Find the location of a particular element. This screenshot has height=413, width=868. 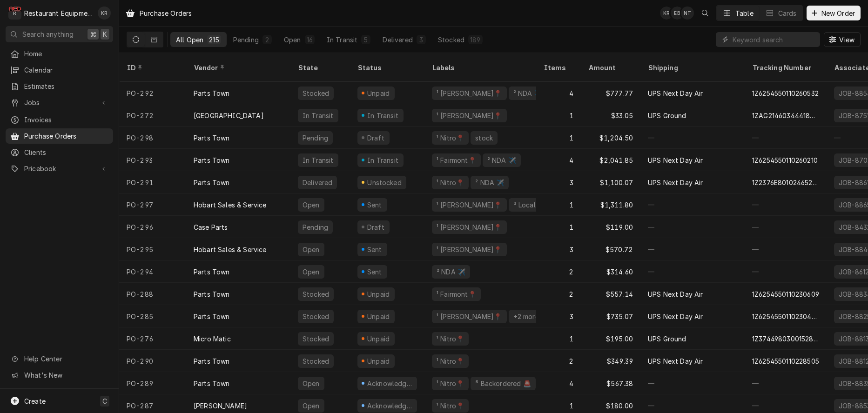

span: Search anything is located at coordinates (48, 34).